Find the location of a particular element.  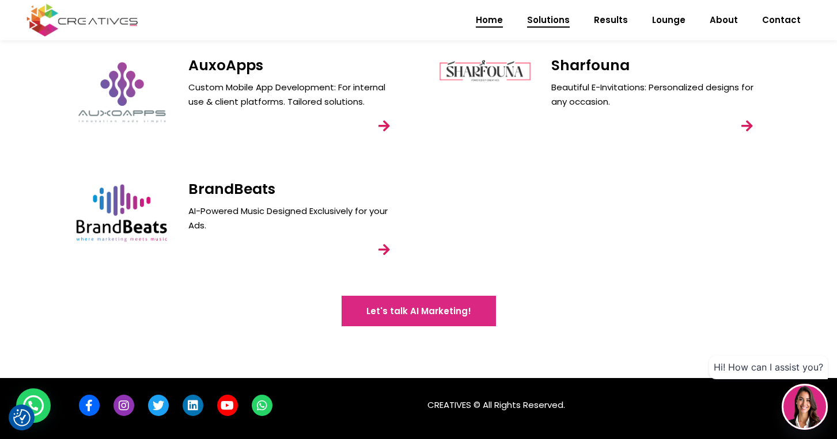

a: Lounge is located at coordinates (668, 20).